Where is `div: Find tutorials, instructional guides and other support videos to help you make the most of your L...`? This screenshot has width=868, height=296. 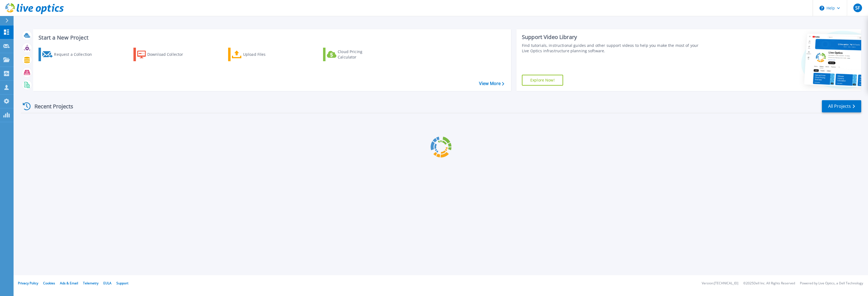 div: Find tutorials, instructional guides and other support videos to help you make the most of your L... is located at coordinates (612, 48).